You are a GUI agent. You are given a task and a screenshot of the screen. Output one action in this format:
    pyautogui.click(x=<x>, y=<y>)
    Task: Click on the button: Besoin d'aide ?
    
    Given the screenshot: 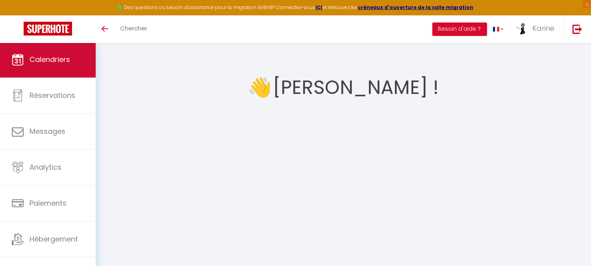 What is the action you would take?
    pyautogui.click(x=460, y=29)
    